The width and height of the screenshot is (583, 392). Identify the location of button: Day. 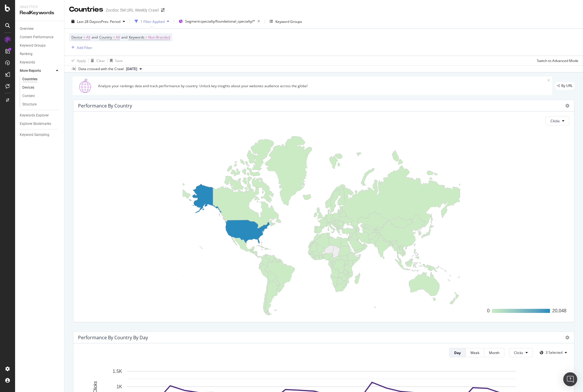
(457, 352).